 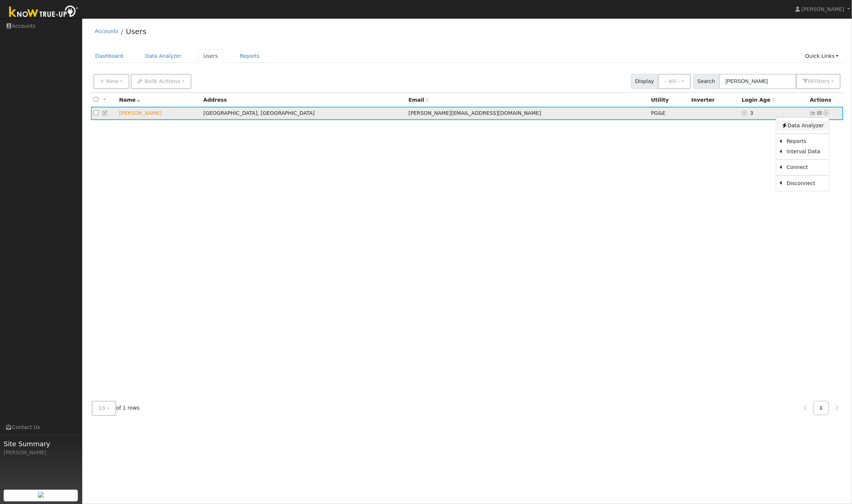 What do you see at coordinates (706, 81) in the screenshot?
I see `span: Search` at bounding box center [706, 81].